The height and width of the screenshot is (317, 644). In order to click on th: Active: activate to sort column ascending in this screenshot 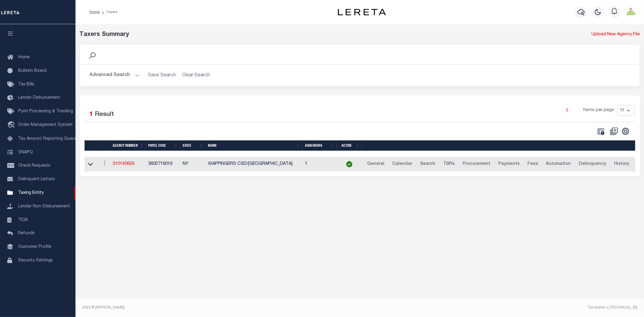, I will do `click(349, 146)`.